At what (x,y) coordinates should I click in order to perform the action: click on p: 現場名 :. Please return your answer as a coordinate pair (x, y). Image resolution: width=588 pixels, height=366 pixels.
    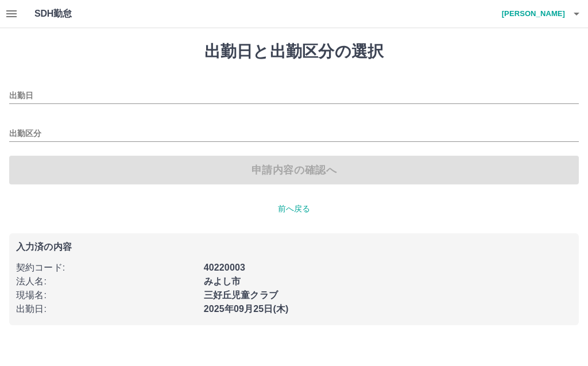
    Looking at the image, I should click on (106, 295).